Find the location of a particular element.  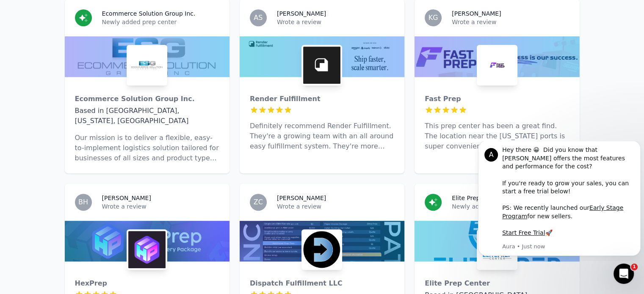

p: Definitely recommend Render Fulfillment. They're a growing team with an all around easy fulfillme... is located at coordinates (322, 136).